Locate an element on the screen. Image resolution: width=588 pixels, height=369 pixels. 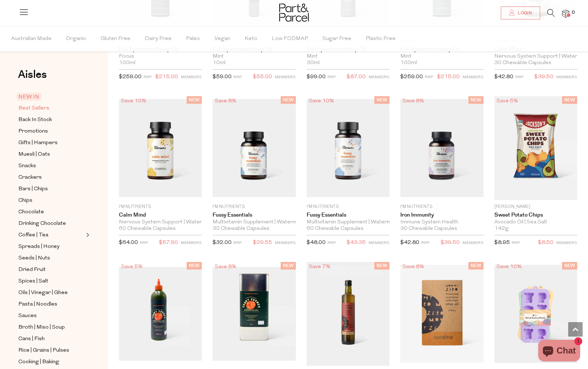
span: Best Sellers is located at coordinates (34, 108).